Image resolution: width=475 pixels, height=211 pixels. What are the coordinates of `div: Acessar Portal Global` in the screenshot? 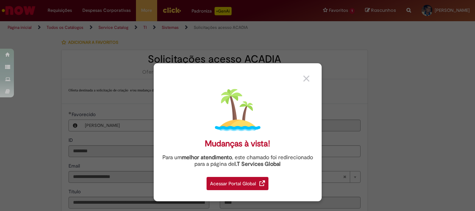 It's located at (238, 184).